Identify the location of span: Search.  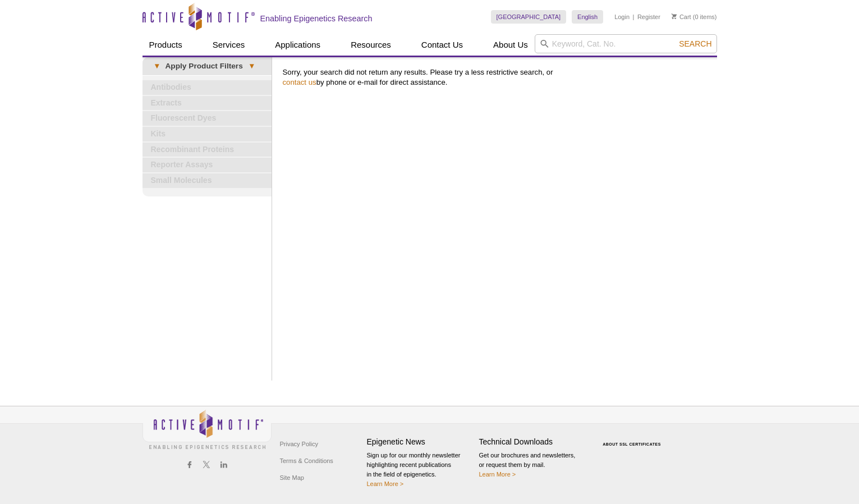
(695, 44).